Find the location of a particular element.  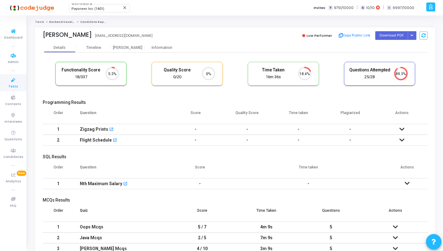

span: C is located at coordinates (362, 8).